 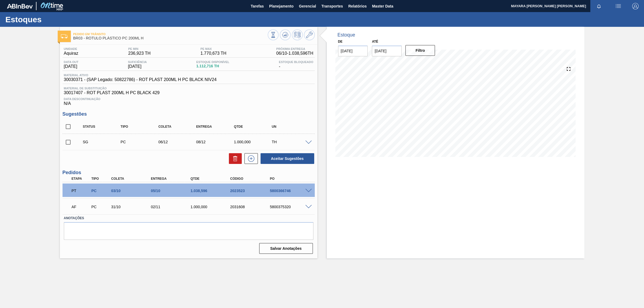 What do you see at coordinates (81, 207) in the screenshot?
I see `div: Aguardando Faturamento` at bounding box center [81, 207].